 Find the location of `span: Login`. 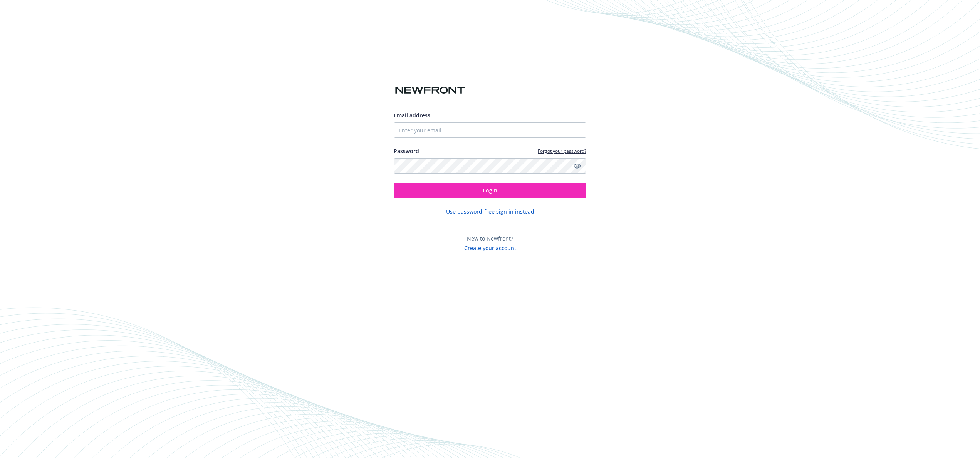

span: Login is located at coordinates (490, 190).